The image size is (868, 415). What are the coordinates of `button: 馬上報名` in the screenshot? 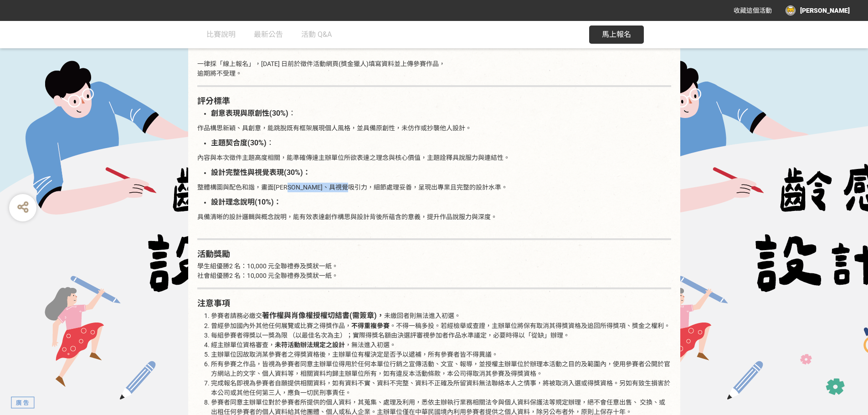 It's located at (616, 35).